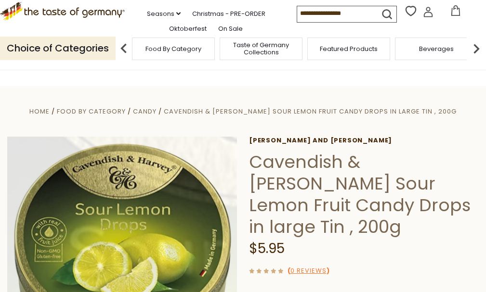 The height and width of the screenshot is (292, 486). I want to click on a: Taste of Germany Collections, so click(261, 49).